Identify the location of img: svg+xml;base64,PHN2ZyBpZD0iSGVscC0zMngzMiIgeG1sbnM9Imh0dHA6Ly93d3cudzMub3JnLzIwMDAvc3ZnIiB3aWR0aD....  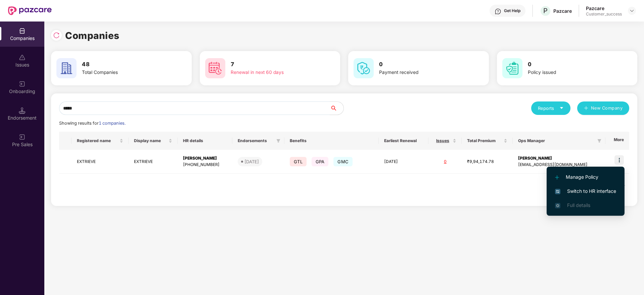
(498, 12).